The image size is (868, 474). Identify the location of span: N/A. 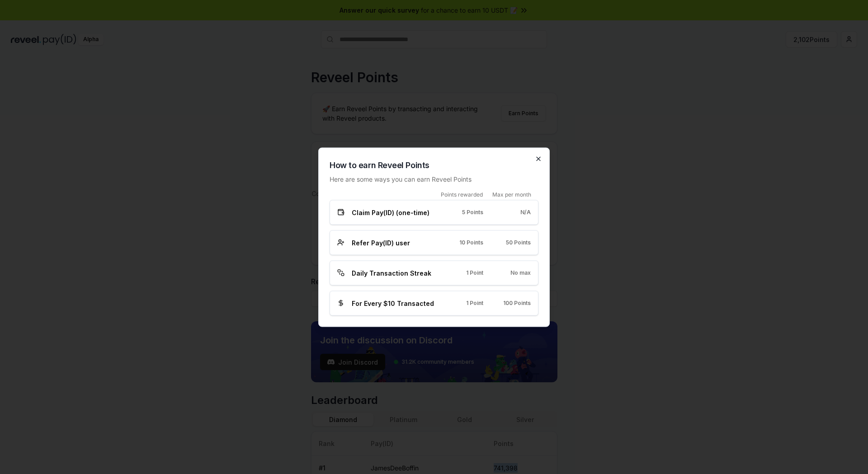
(525, 212).